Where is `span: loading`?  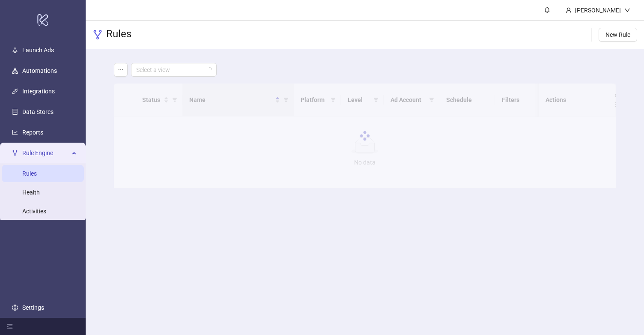
span: loading is located at coordinates (209, 70).